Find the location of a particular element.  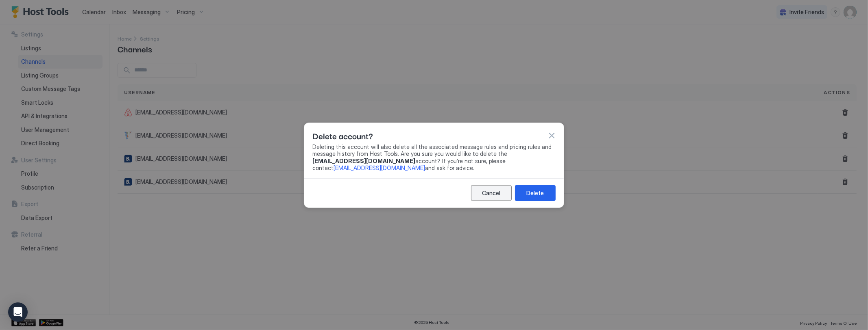

div: Cancel is located at coordinates (491, 193).